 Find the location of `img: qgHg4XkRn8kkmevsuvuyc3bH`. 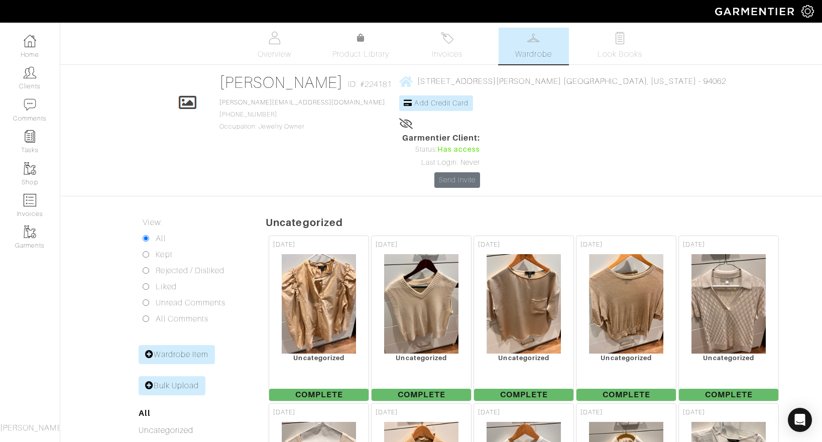

img: qgHg4XkRn8kkmevsuvuyc3bH is located at coordinates (524, 304).